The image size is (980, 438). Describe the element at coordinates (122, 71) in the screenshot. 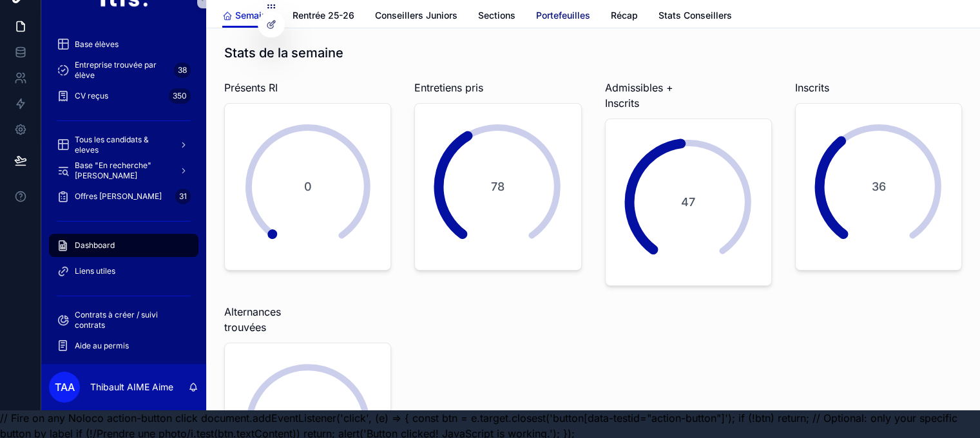

I see `span: Entreprise trouvée par élève` at that location.